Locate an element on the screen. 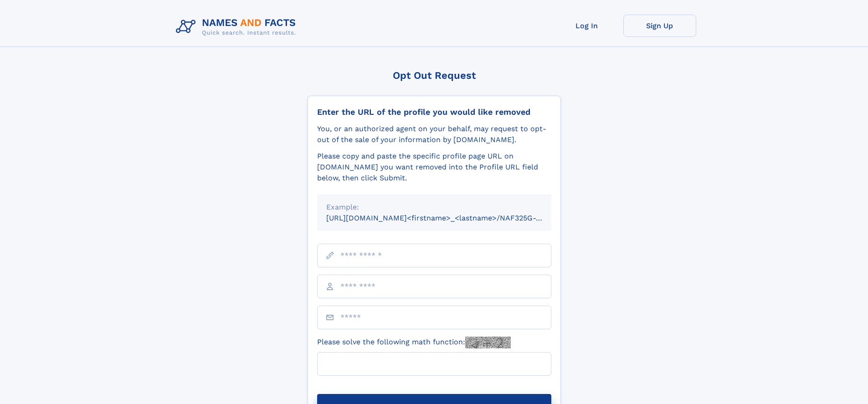 This screenshot has height=404, width=868. label: Please solve the following math function: is located at coordinates (413, 343).